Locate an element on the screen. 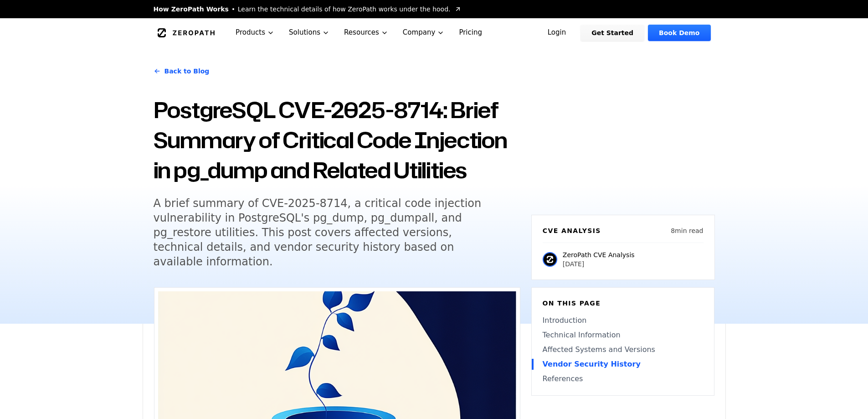  button: Solutions is located at coordinates (309, 32).